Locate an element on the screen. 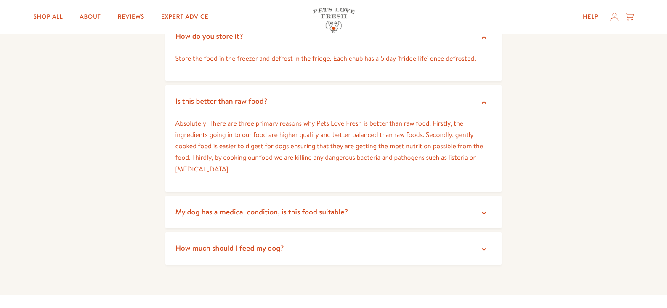 This screenshot has height=308, width=667. summary: My dog has a medical condition, is this food suitable? is located at coordinates (334, 212).